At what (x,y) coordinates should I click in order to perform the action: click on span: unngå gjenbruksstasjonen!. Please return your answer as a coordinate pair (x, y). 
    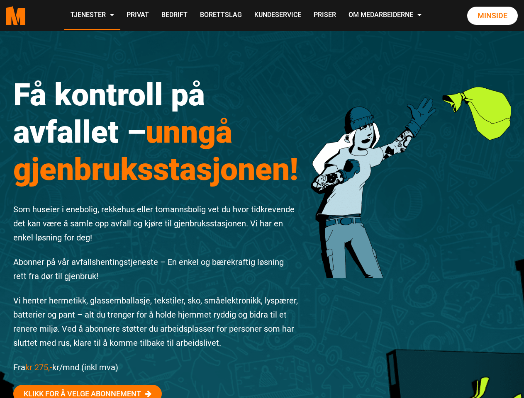
    Looking at the image, I should click on (156, 151).